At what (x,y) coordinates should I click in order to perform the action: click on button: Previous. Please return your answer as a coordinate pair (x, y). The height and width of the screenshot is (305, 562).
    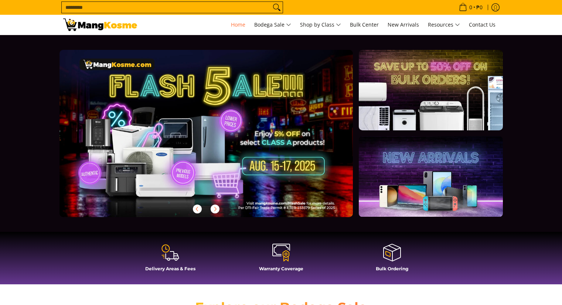
    Looking at the image, I should click on (197, 209).